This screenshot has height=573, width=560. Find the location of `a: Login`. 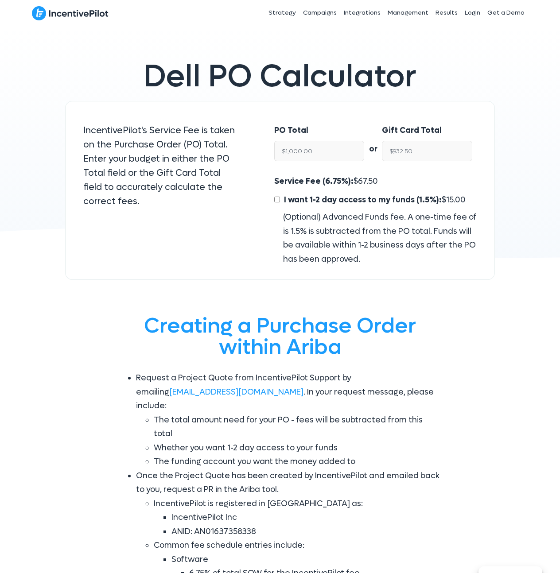

a: Login is located at coordinates (472, 13).